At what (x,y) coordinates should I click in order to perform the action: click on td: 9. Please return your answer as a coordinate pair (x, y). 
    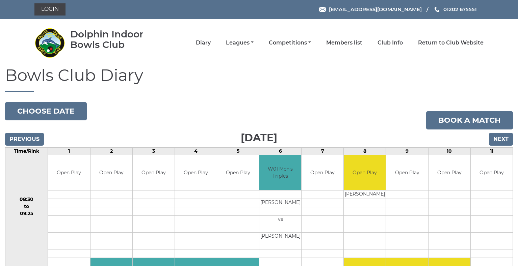
    Looking at the image, I should click on (407, 151).